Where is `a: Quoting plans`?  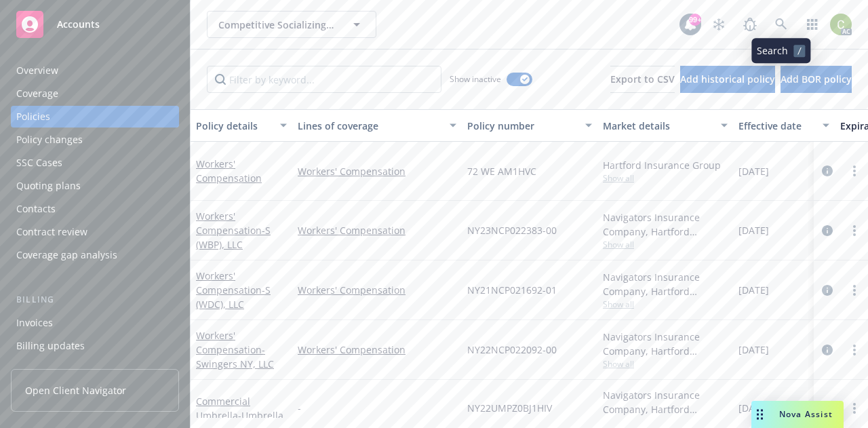 a: Quoting plans is located at coordinates (95, 186).